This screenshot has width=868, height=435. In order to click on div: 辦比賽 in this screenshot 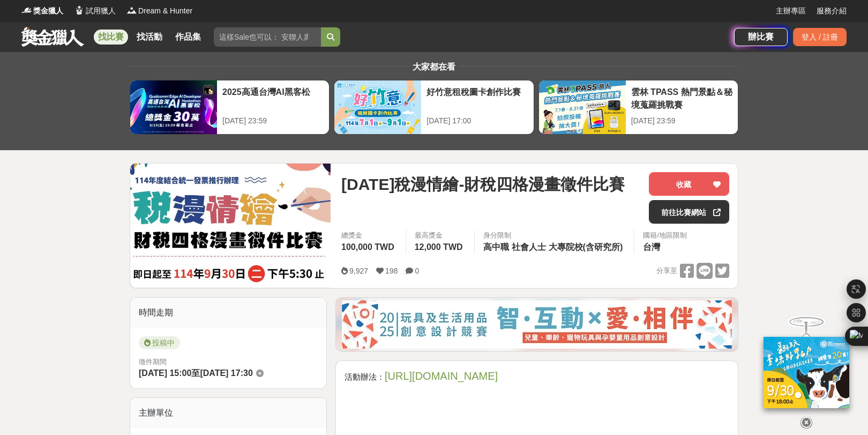, I will do `click(761, 37)`.